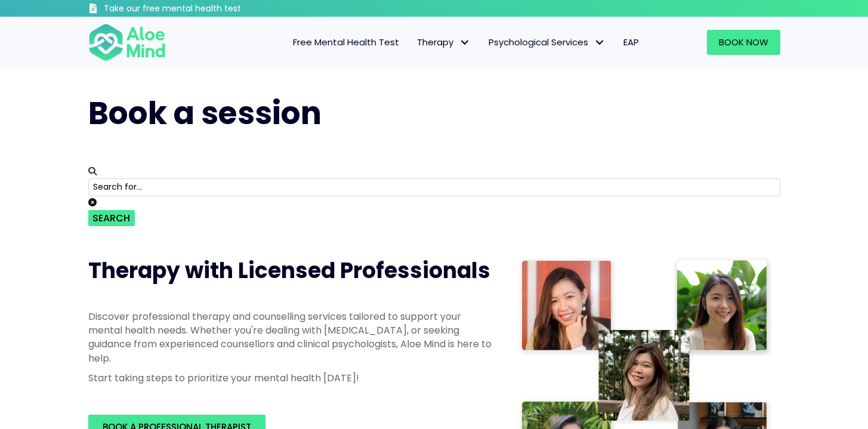  What do you see at coordinates (547, 42) in the screenshot?
I see `a: Psychological ServicesPsychological Services: submenu` at bounding box center [547, 42].